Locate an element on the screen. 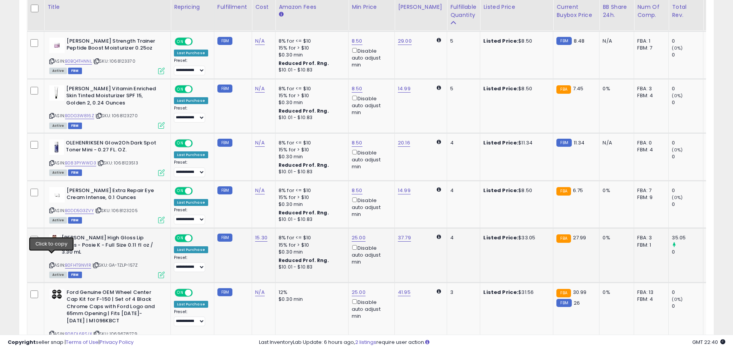 This screenshot has height=350, width=733. span: 2025-09-8 22:40 GMT is located at coordinates (709, 342).